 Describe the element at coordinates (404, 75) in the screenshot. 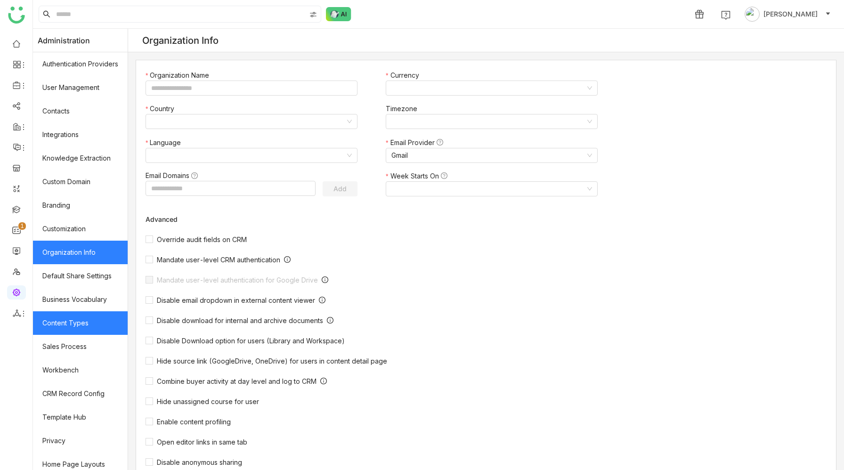

I see `label: Currency` at that location.